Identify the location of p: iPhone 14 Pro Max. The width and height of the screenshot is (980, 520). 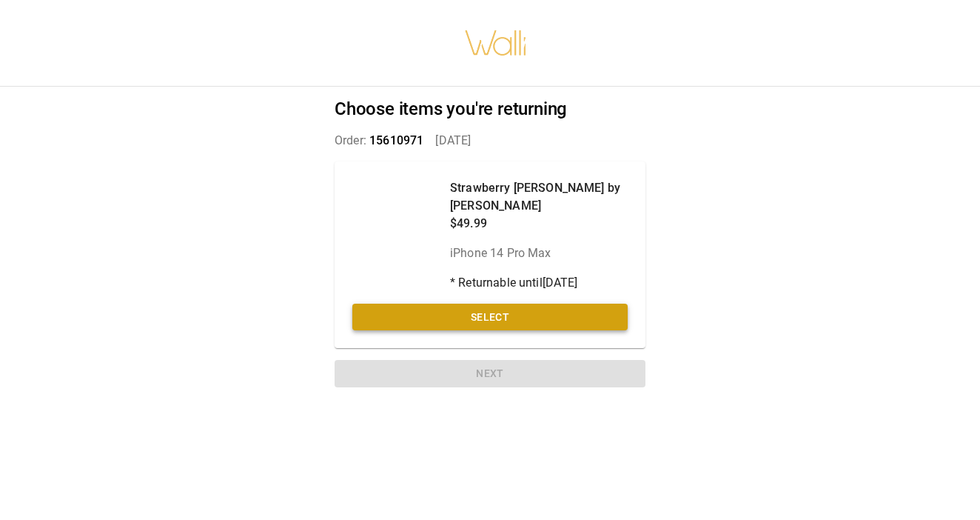
(539, 253).